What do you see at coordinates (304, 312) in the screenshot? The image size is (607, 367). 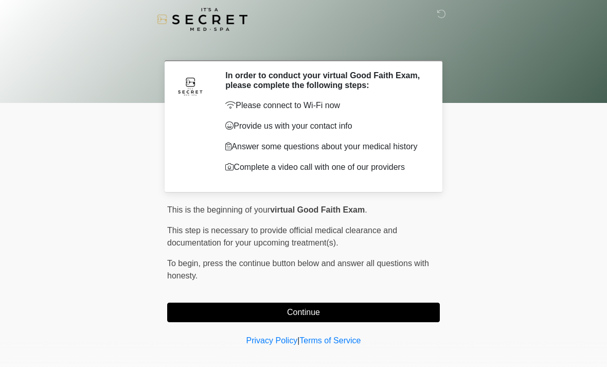 I see `button: Continue` at bounding box center [304, 312].